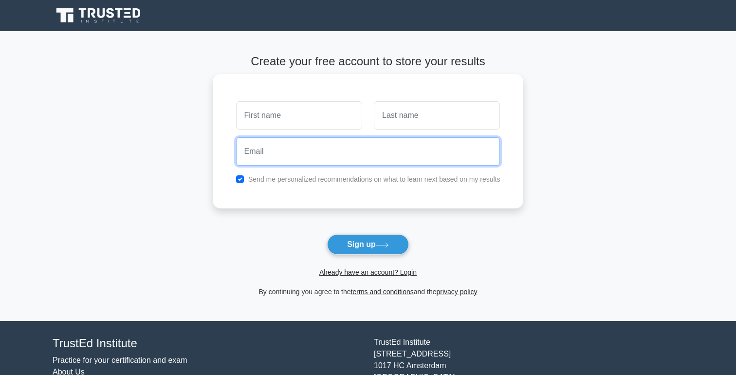 This screenshot has height=375, width=736. I want to click on input: Last name, so click(437, 115).